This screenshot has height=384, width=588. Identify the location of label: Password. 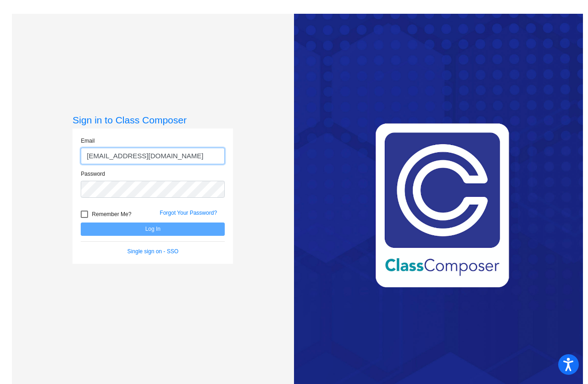
(92, 174).